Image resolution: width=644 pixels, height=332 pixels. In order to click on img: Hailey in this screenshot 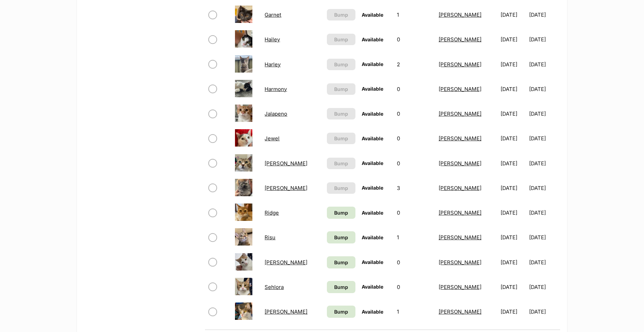, I will do `click(244, 39)`.